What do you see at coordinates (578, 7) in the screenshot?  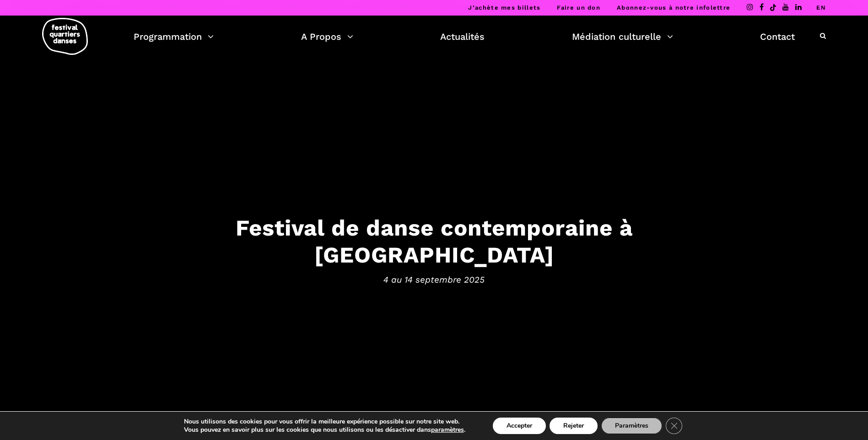 I see `a: Faire un don` at bounding box center [578, 7].